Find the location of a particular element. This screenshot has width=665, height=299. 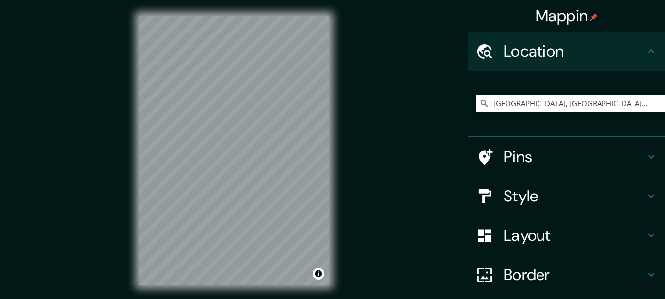

input: Pick your city or area is located at coordinates (570, 103).